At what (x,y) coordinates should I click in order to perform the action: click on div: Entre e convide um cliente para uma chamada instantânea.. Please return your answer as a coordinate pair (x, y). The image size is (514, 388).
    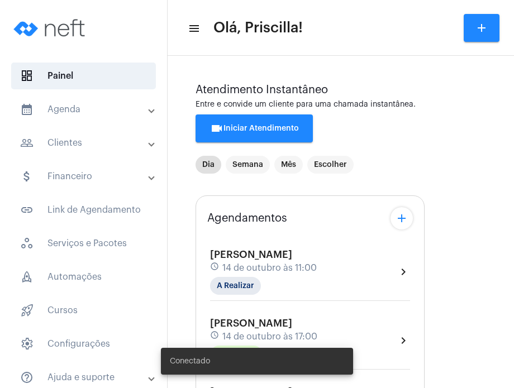
    Looking at the image, I should click on (340, 104).